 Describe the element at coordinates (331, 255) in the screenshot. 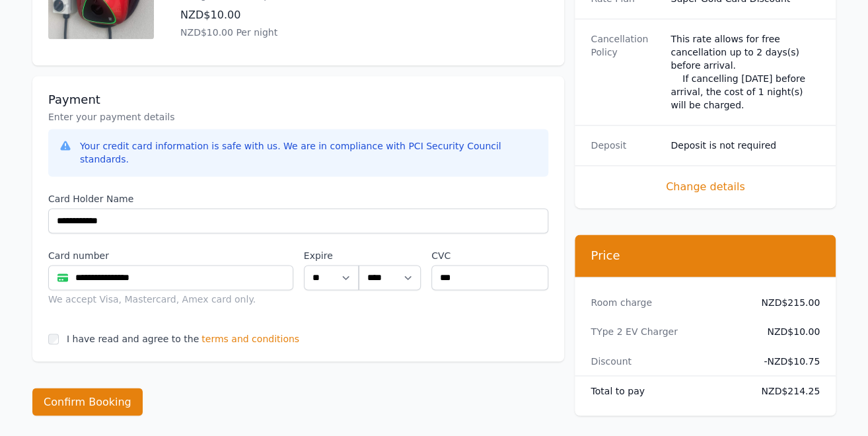

I see `label: Expire` at that location.